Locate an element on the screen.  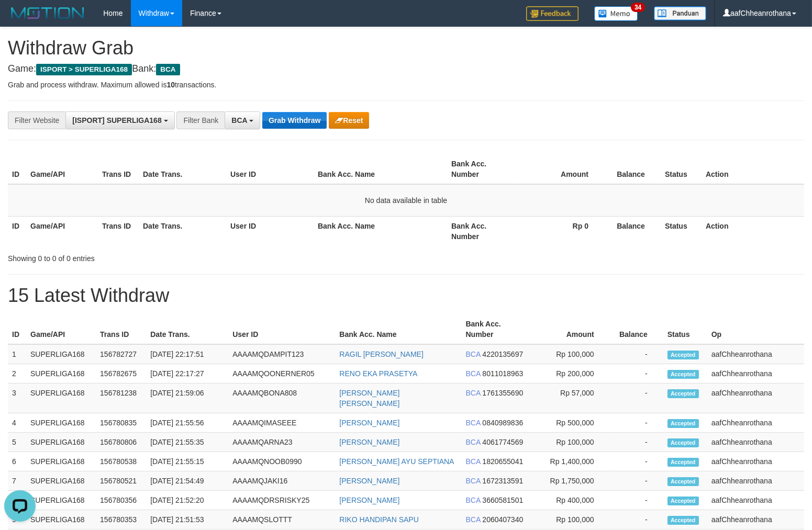
h1: Withdraw Grab is located at coordinates (406, 49).